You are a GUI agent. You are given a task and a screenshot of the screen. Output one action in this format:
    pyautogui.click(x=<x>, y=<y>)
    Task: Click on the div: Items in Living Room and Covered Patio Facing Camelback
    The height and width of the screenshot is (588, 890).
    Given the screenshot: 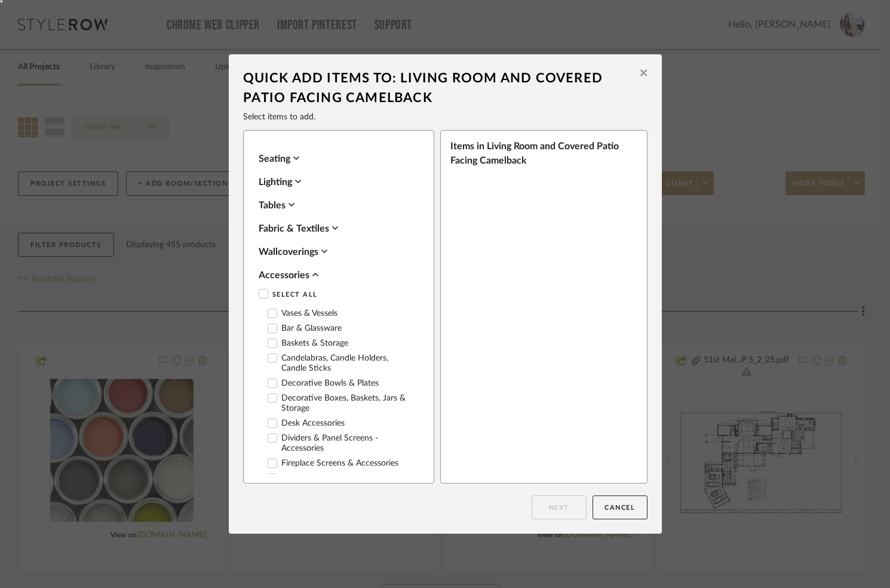 What is the action you would take?
    pyautogui.click(x=539, y=154)
    